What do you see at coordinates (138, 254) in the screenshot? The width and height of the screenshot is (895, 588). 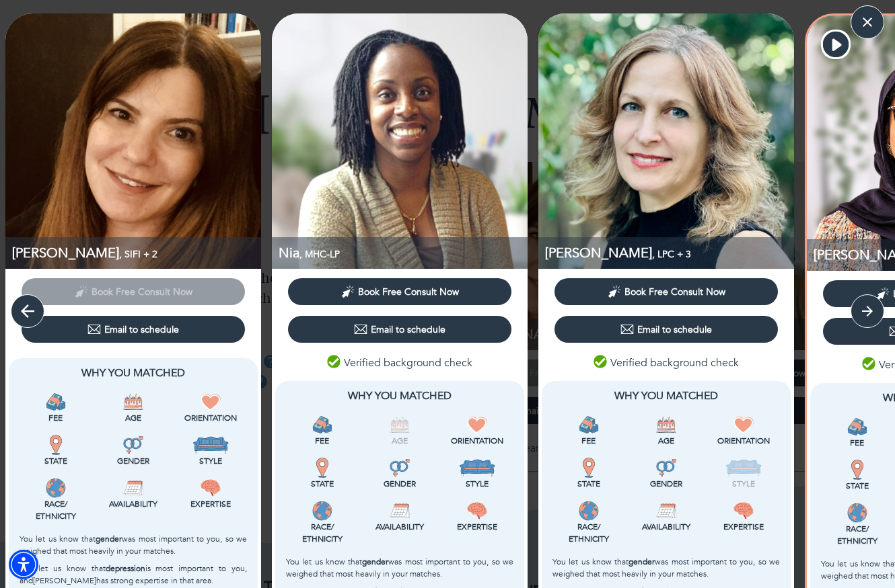 I see `span: , SIFI + 2` at bounding box center [138, 254].